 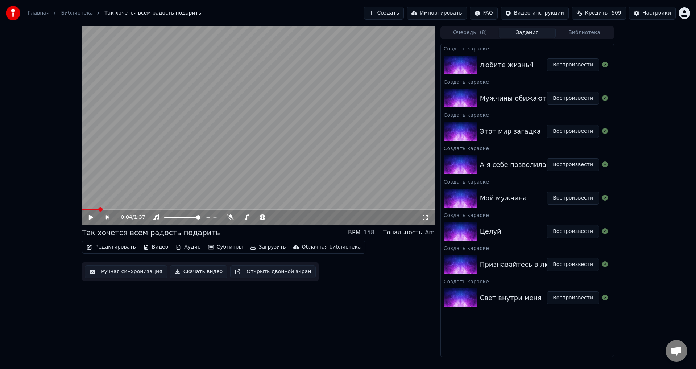 What do you see at coordinates (153, 13) in the screenshot?
I see `span: Так хочется всем радость подарить` at bounding box center [153, 13].